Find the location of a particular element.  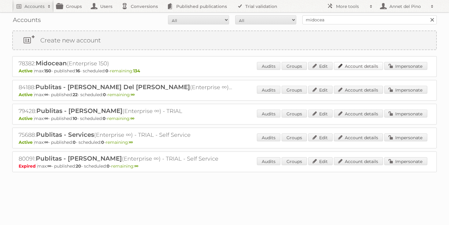

span: Publitas - Services is located at coordinates (65, 135).